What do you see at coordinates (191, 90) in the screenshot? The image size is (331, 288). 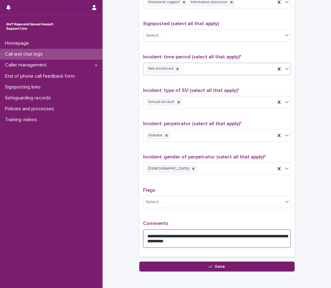 I see `span: Incident: type of SV (select all that apply)` at bounding box center [191, 90].